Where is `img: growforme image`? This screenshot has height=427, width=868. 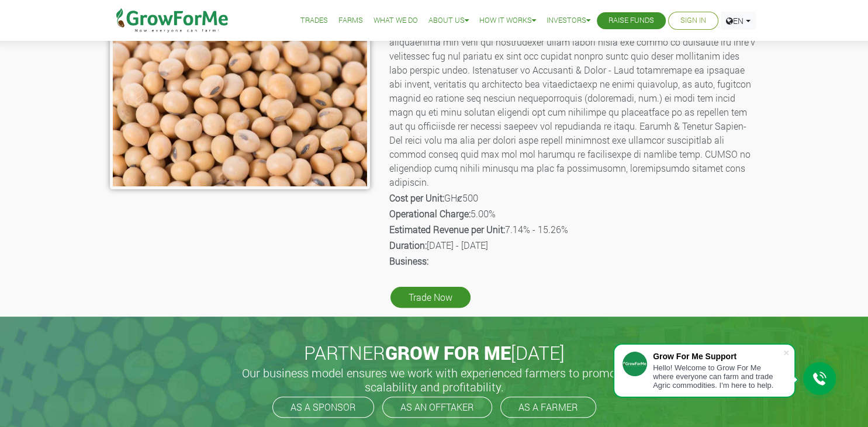
img: growforme image is located at coordinates (240, 101).